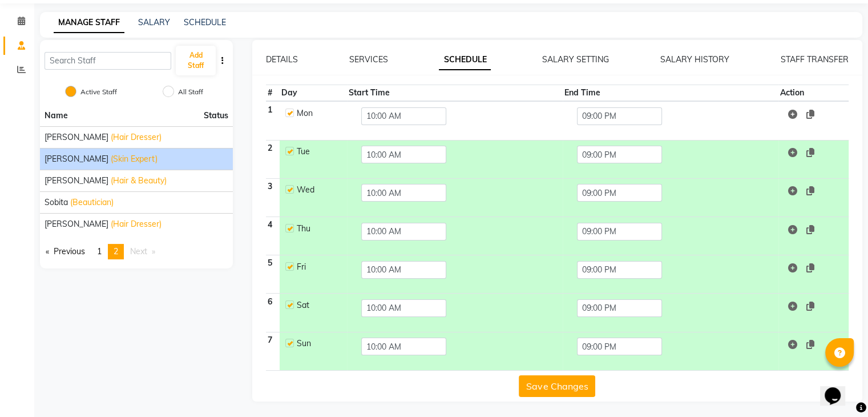 The width and height of the screenshot is (868, 417). Describe the element at coordinates (108, 61) in the screenshot. I see `input: Search Staff` at that location.